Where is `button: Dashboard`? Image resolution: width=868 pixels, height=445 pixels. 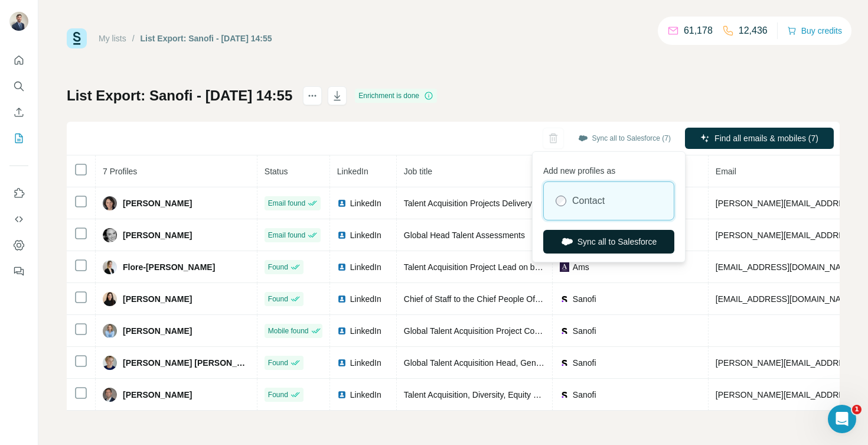 button: Dashboard is located at coordinates (19, 246).